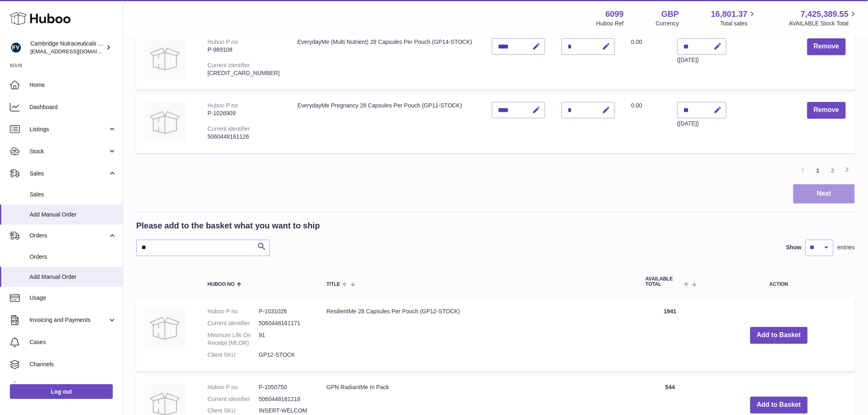  What do you see at coordinates (284, 312) in the screenshot?
I see `dd: P-1031026` at bounding box center [284, 312].